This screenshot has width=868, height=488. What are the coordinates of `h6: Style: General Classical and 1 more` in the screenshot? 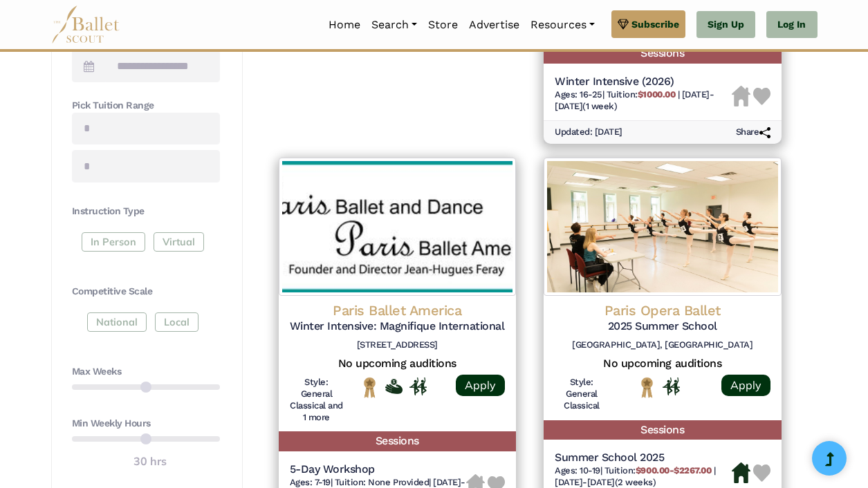 It's located at (317, 400).